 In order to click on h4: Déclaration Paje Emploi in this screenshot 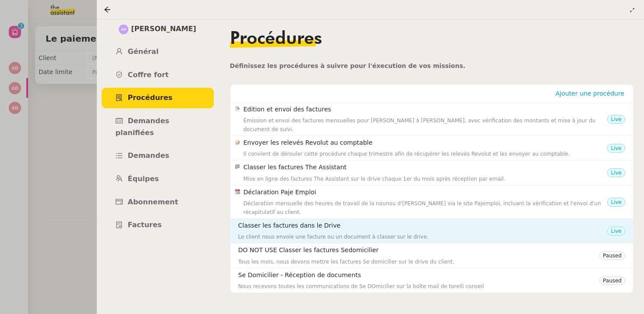, I will do `click(425, 191)`.